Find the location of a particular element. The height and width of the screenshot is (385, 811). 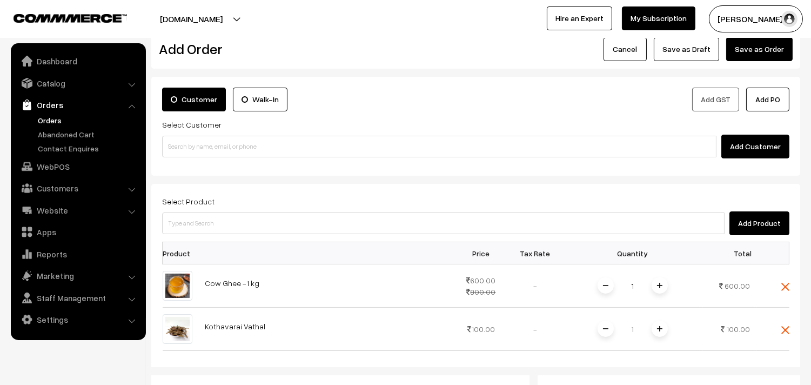

th: Price is located at coordinates (482, 253).